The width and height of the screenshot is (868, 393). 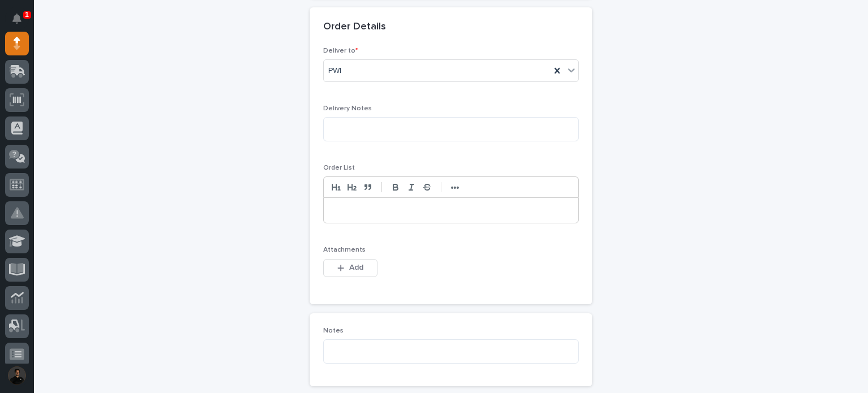 What do you see at coordinates (350, 268) in the screenshot?
I see `button: Add` at bounding box center [350, 268].